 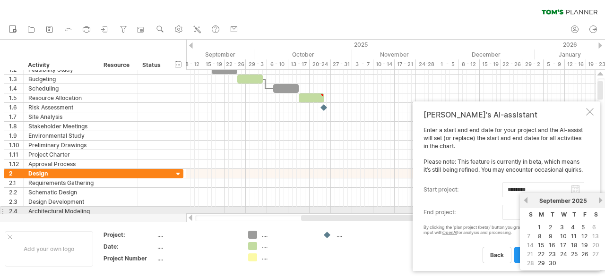 I want to click on div: September 2025, so click(x=207, y=54).